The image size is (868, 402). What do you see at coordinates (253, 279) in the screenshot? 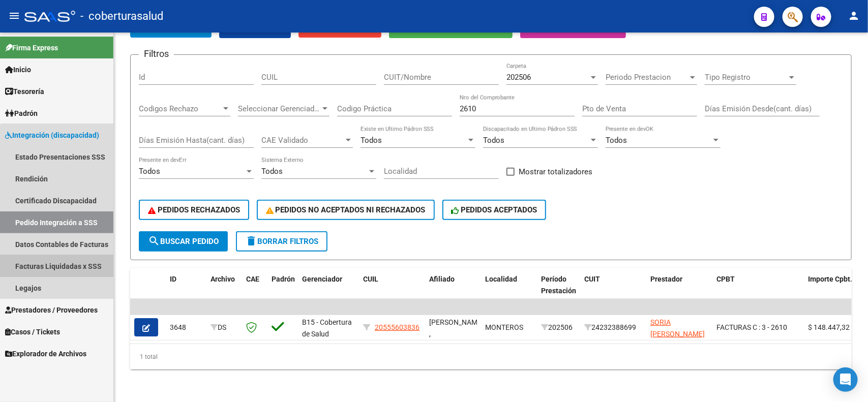
I see `span: CAE` at bounding box center [253, 279].